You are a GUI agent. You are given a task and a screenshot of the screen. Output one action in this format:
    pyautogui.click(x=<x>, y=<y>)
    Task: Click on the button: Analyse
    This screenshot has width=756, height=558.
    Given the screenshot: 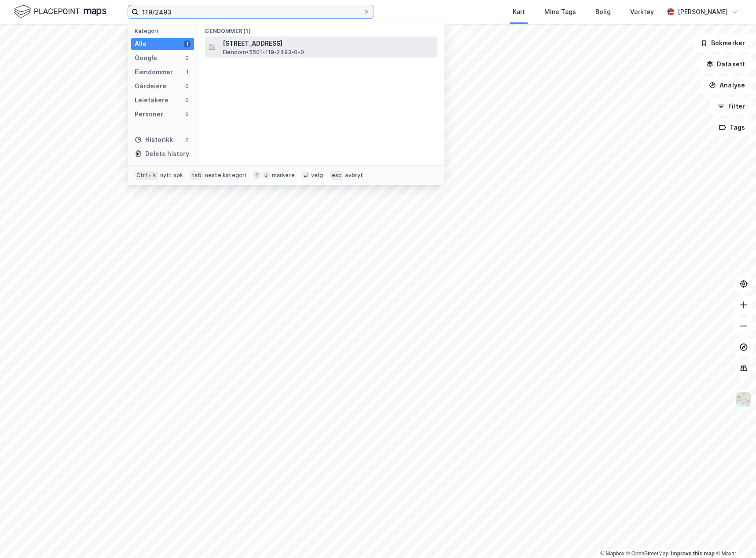 What is the action you would take?
    pyautogui.click(x=726, y=85)
    